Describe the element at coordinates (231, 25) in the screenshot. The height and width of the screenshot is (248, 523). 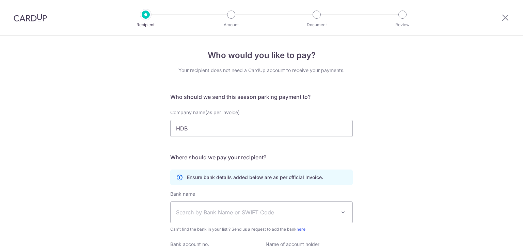
I see `p: Amount` at that location.